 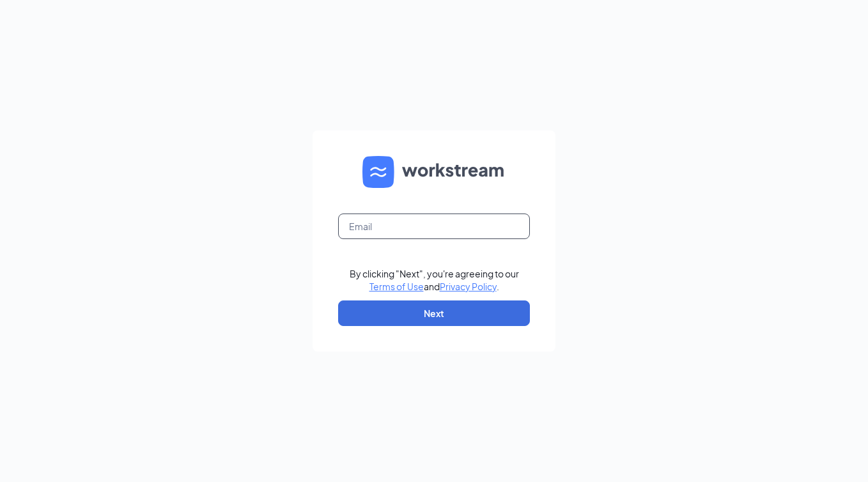 What do you see at coordinates (434, 280) in the screenshot?
I see `div: By clicking "Next", you're agreeing to our and .` at bounding box center [434, 280].